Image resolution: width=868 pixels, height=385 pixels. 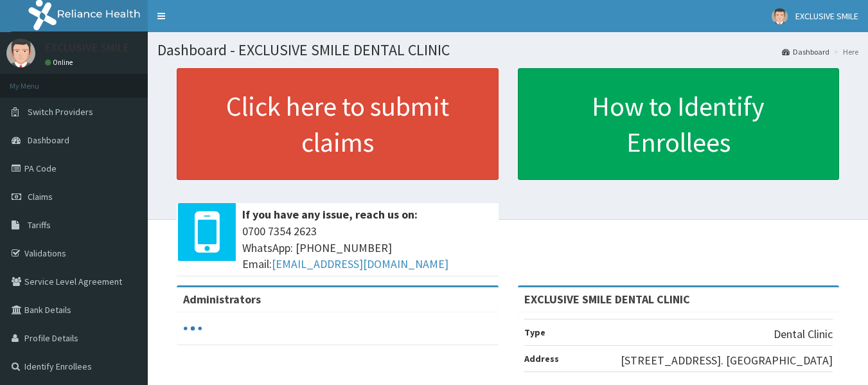 What do you see at coordinates (87, 47) in the screenshot?
I see `p: EXCLUSIVE SMILE` at bounding box center [87, 47].